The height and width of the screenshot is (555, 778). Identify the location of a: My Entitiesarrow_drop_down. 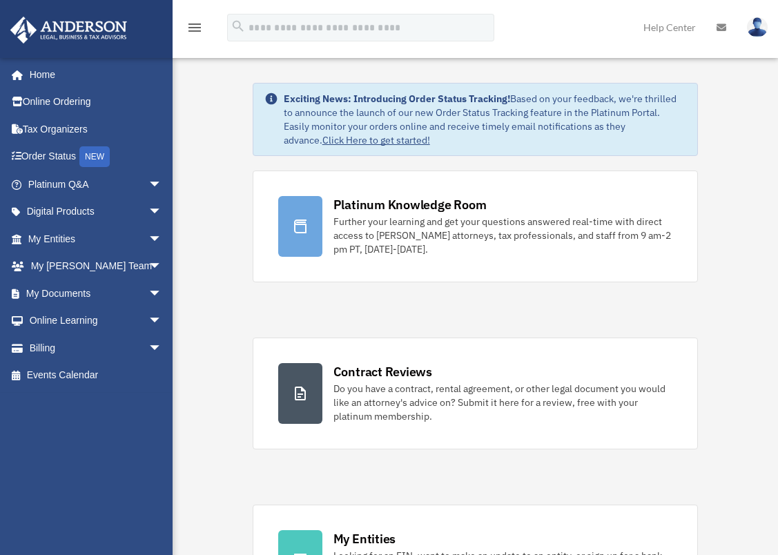
(96, 239).